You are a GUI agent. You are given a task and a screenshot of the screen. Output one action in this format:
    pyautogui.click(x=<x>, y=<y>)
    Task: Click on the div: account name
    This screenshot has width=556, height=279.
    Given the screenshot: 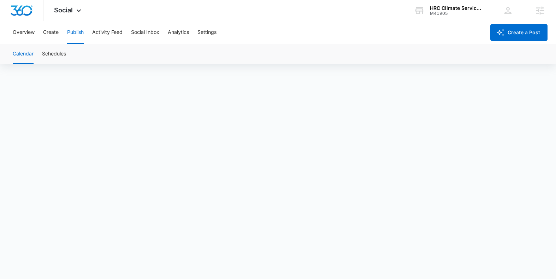 What is the action you would take?
    pyautogui.click(x=456, y=8)
    